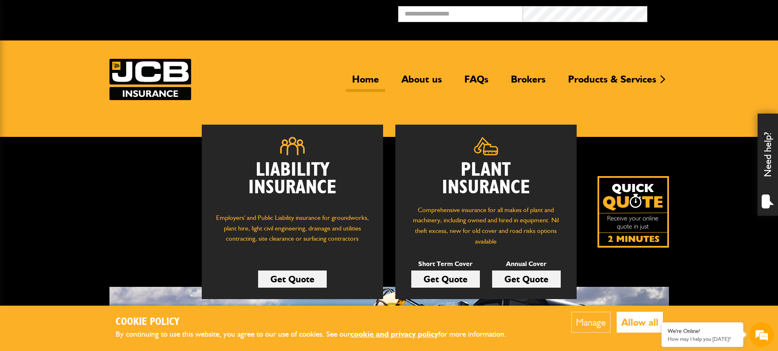  Describe the element at coordinates (476, 83) in the screenshot. I see `a: FAQs` at that location.